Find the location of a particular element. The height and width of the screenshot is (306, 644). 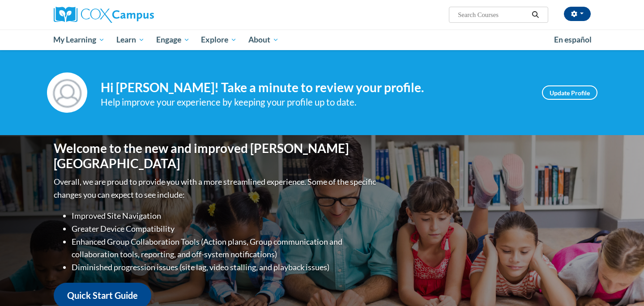

li: Improved Site Navigation is located at coordinates (225, 216).